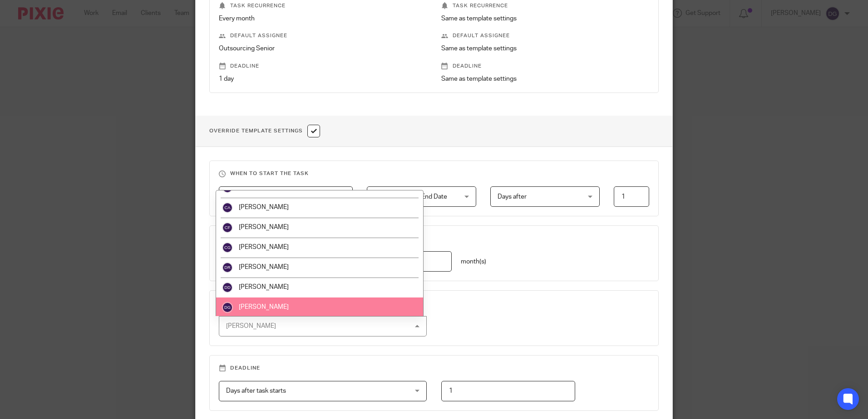 Image resolution: width=868 pixels, height=419 pixels. Describe the element at coordinates (323, 79) in the screenshot. I see `p: 1 day` at that location.